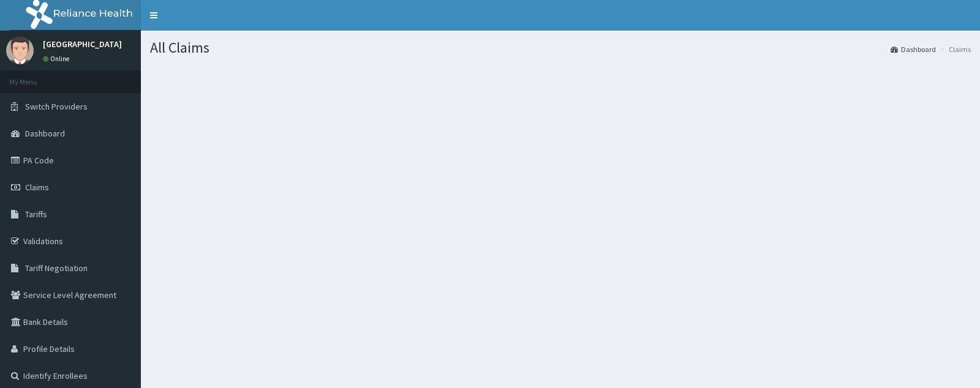  What do you see at coordinates (56, 107) in the screenshot?
I see `span: Switch Providers` at bounding box center [56, 107].